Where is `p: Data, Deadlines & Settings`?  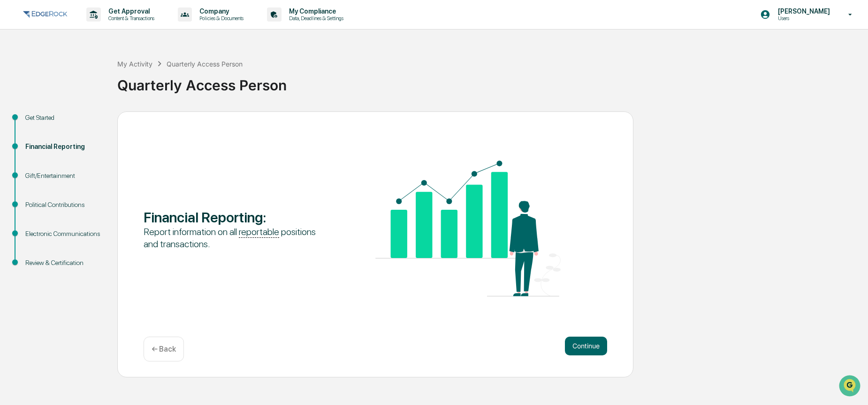
p: Data, Deadlines & Settings is located at coordinates (315, 18).